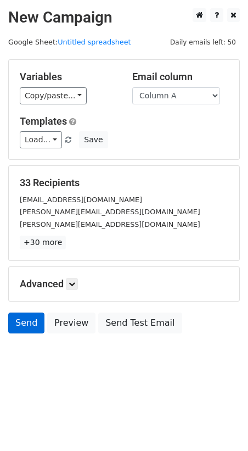 This screenshot has height=451, width=248. I want to click on small: Google Sheet:, so click(70, 42).